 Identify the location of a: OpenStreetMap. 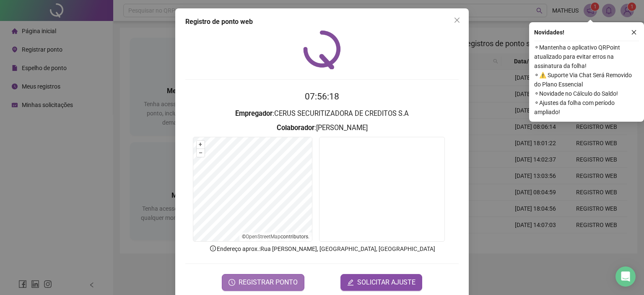
(263, 237).